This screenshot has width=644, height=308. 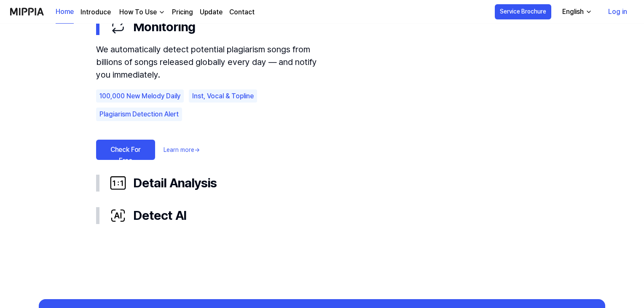 What do you see at coordinates (138, 12) in the screenshot?
I see `div: How To Use` at bounding box center [138, 12].